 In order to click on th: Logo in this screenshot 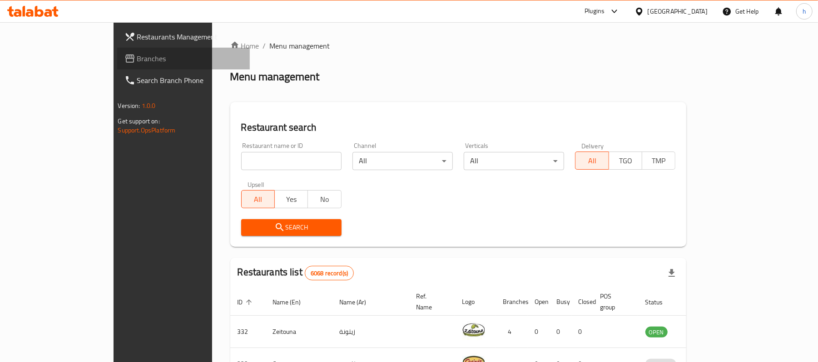, I will do `click(476, 302)`.